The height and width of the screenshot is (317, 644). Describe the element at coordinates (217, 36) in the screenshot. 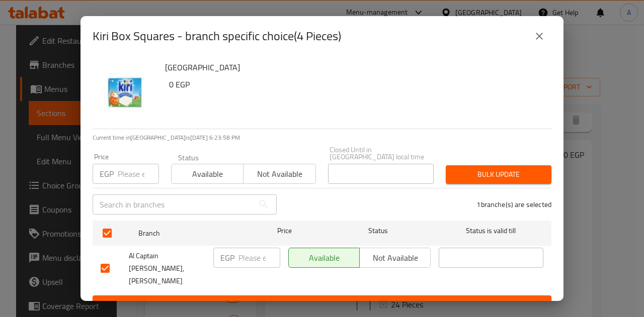

I see `h2: Kiri Box Squares - branch specific choice(4 Pieces)` at that location.